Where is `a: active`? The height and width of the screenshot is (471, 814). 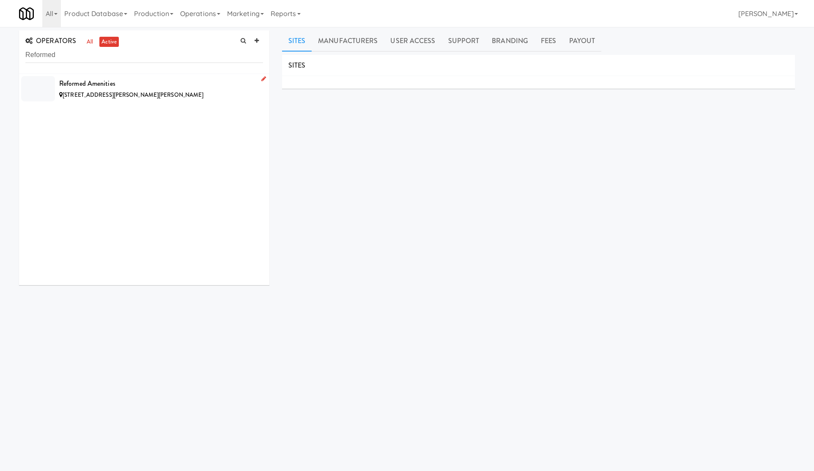 a: active is located at coordinates (109, 42).